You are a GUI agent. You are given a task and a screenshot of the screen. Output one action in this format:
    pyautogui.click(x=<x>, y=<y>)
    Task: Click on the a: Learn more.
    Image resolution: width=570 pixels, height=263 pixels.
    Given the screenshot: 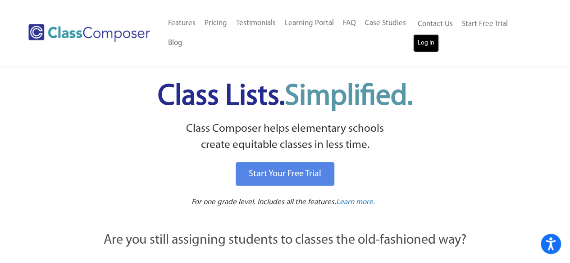 What is the action you would take?
    pyautogui.click(x=355, y=203)
    